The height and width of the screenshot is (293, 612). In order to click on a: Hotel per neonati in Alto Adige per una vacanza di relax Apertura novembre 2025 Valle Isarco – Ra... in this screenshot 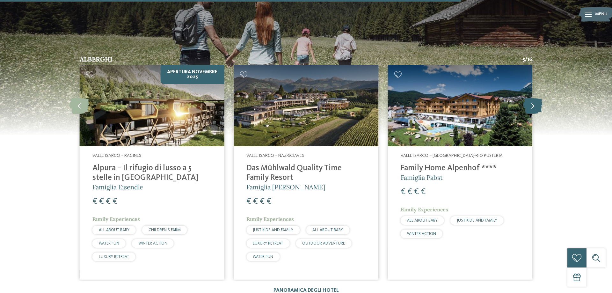, I will do `click(152, 172)`.